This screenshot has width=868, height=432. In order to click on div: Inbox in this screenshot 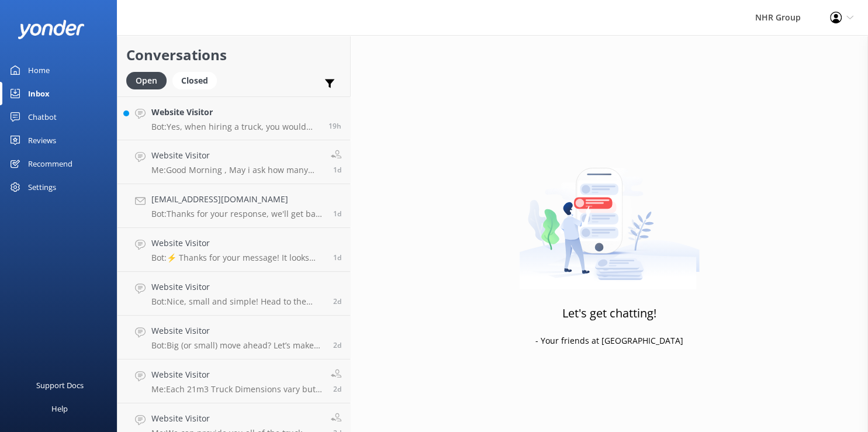, I will do `click(38, 93)`.